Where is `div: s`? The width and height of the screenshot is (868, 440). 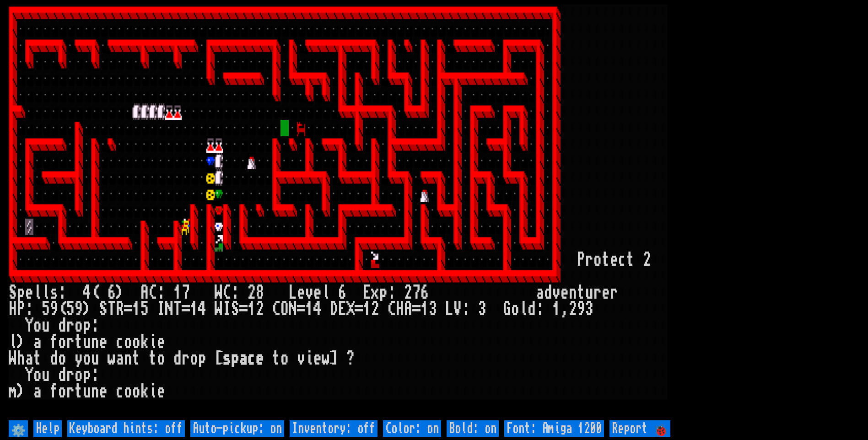
div: s is located at coordinates (54, 293).